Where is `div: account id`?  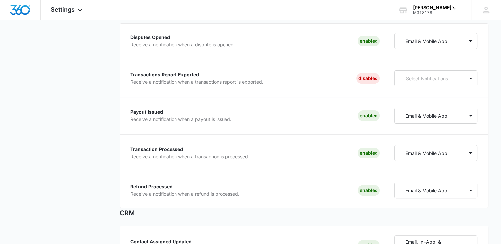 div: account id is located at coordinates (437, 13).